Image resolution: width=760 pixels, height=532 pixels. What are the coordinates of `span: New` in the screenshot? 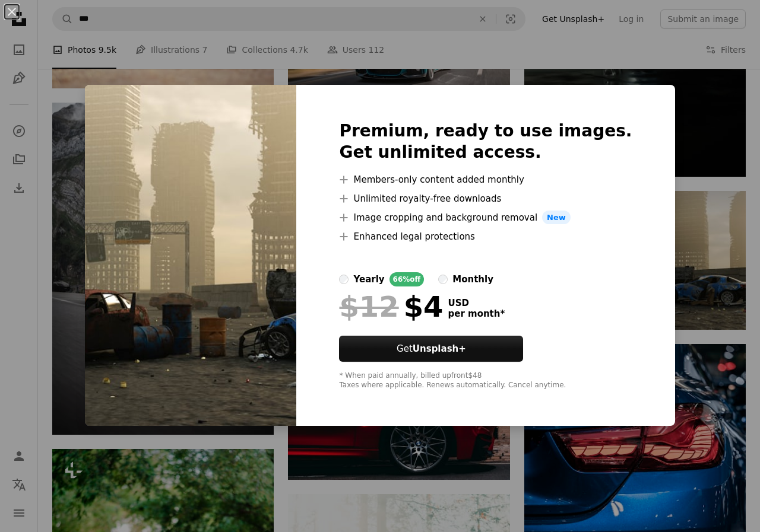 It's located at (556, 218).